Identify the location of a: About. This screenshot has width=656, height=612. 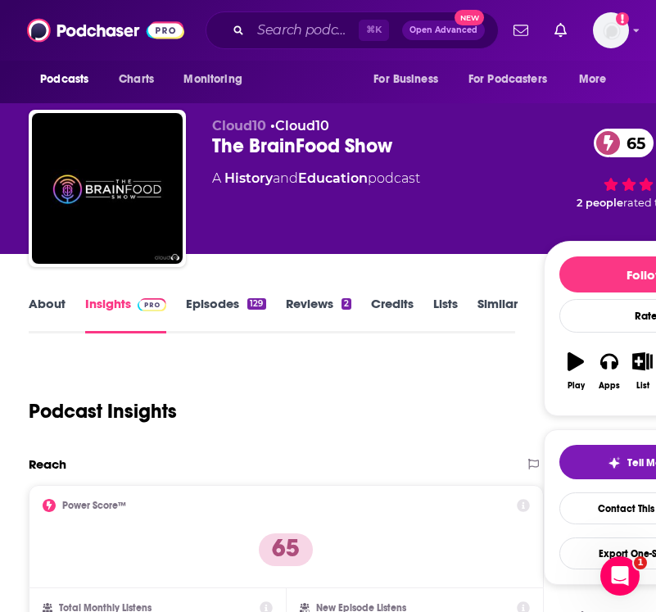
(47, 314).